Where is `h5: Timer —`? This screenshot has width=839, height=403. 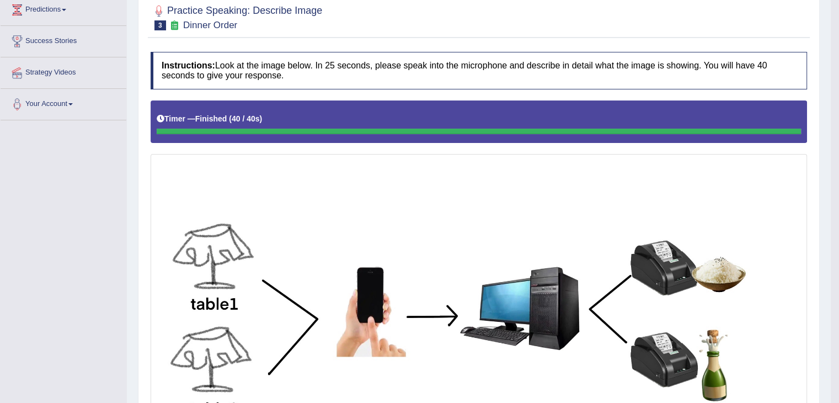
h5: Timer — is located at coordinates (209, 119).